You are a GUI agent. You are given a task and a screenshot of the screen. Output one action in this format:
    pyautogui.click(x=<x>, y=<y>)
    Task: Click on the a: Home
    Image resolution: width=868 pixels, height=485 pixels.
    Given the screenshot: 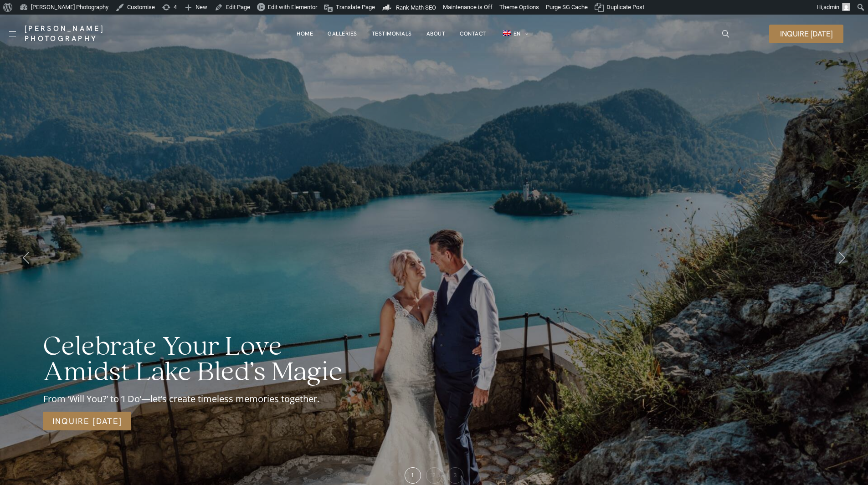 What is the action you would take?
    pyautogui.click(x=305, y=33)
    